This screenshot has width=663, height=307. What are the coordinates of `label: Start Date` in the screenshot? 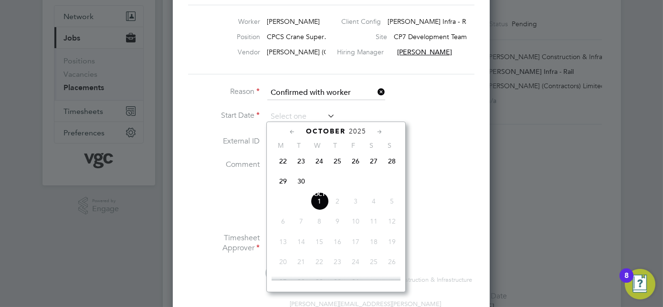 It's located at (224, 115).